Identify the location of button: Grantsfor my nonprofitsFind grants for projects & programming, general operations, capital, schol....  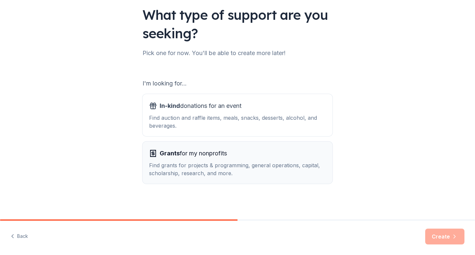
(237, 163).